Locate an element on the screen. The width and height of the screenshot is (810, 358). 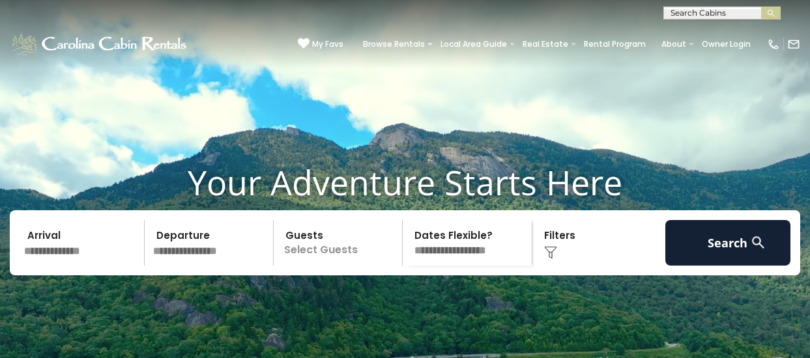
a: Owner Login is located at coordinates (726, 44).